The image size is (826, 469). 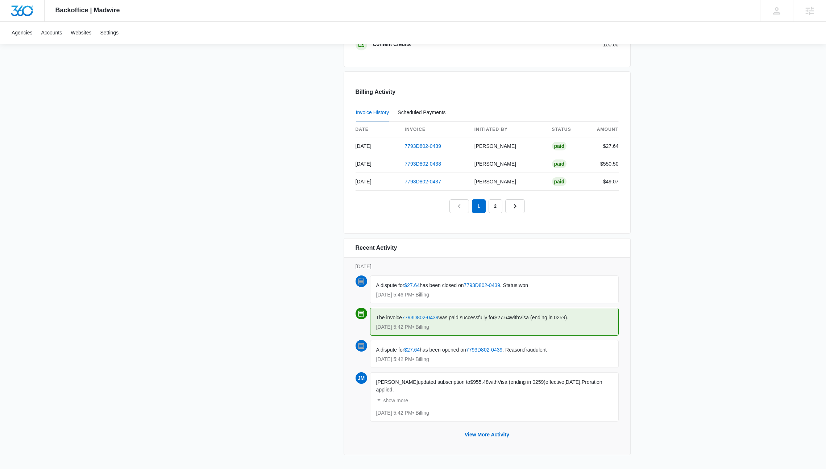 I want to click on span: has been closed on, so click(x=441, y=285).